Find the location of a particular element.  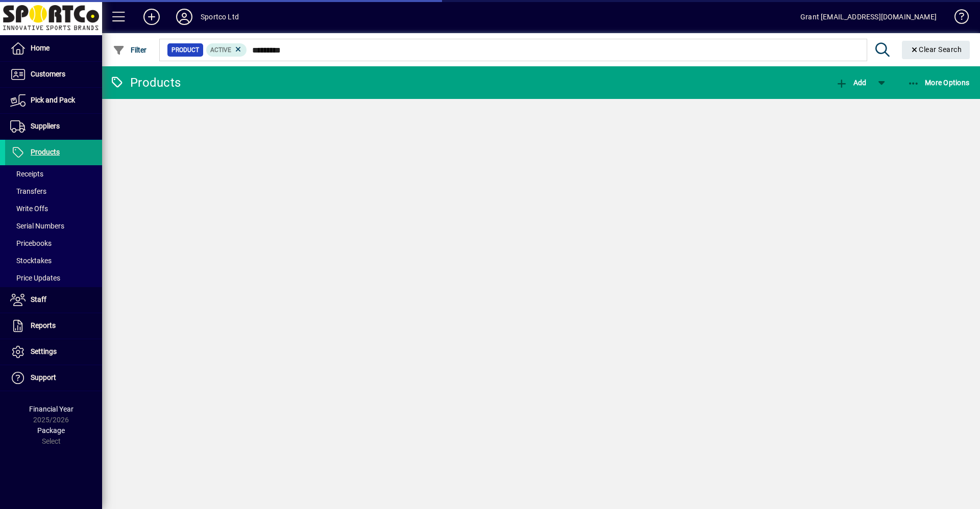

button: Profile is located at coordinates (184, 17).